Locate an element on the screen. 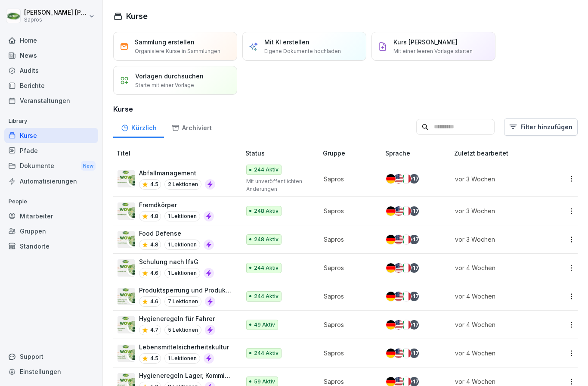  a: Automatisierungen is located at coordinates (51, 181).